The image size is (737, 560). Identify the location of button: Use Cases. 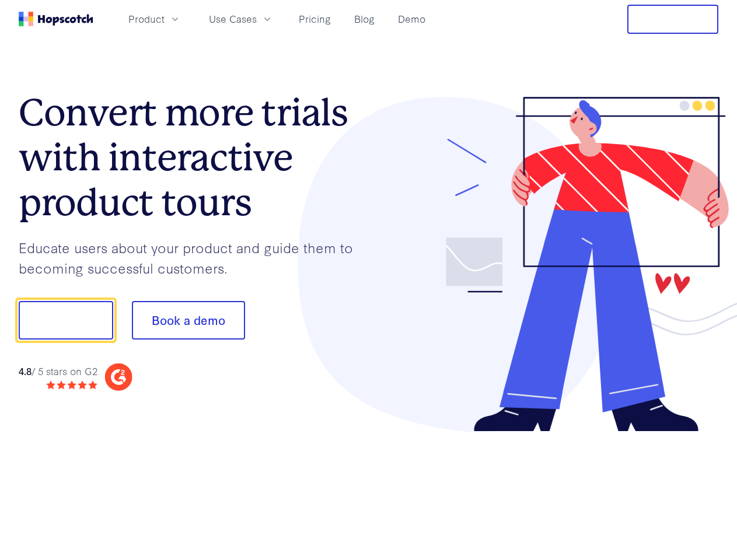
(241, 19).